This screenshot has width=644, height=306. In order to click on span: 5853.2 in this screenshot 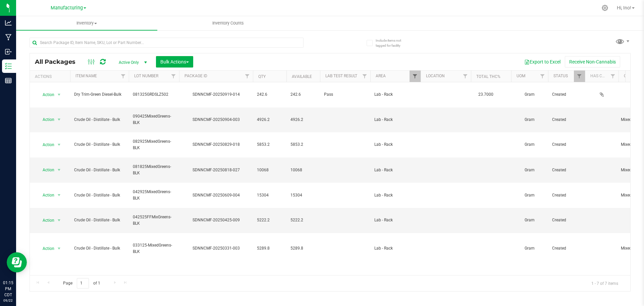, I will do `click(303, 145)`.